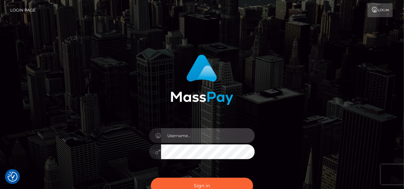  What do you see at coordinates (381, 10) in the screenshot?
I see `a: Login` at bounding box center [381, 10].